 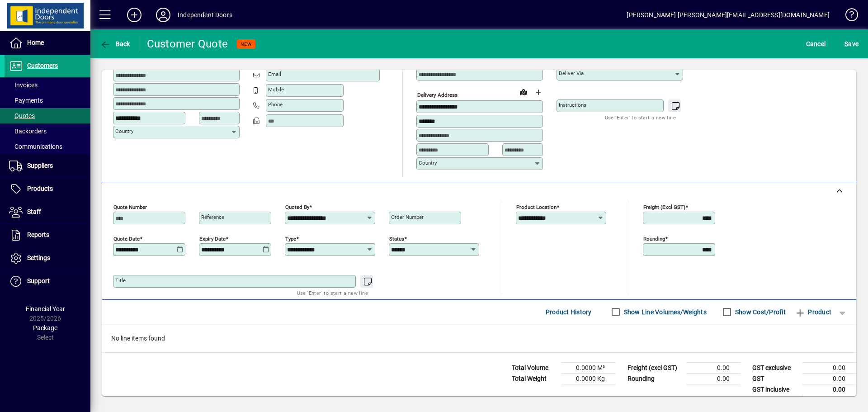 I want to click on span: ave, so click(x=851, y=44).